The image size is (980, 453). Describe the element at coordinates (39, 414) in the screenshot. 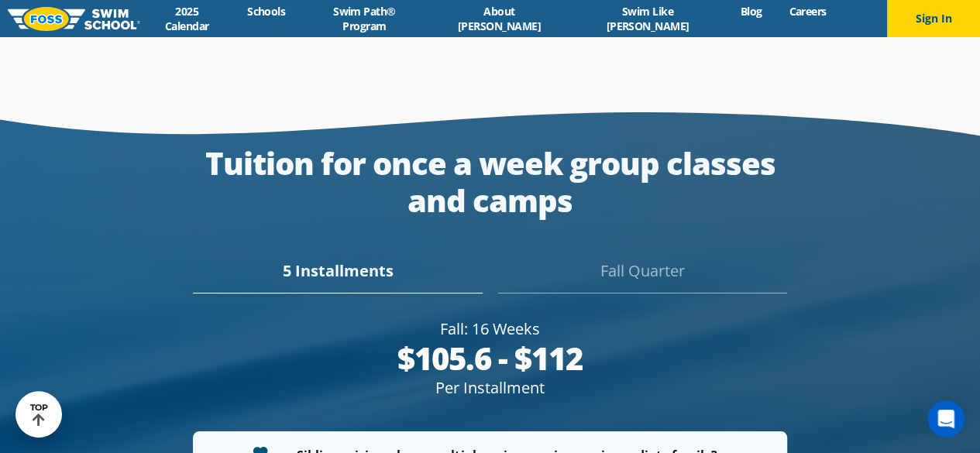

I see `div: TOP` at that location.